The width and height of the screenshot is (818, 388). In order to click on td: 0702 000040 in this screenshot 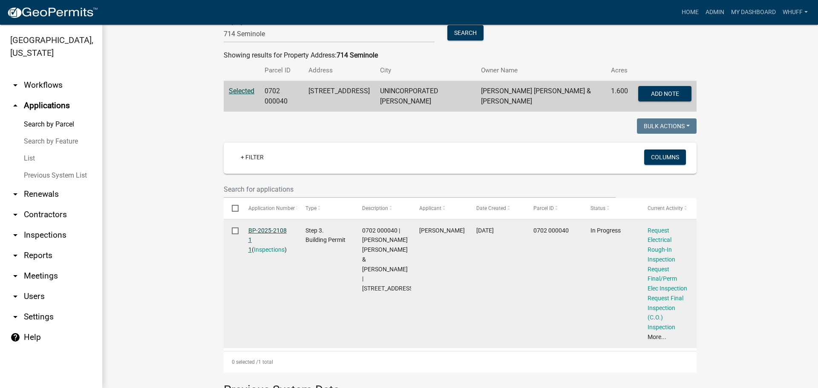, I will do `click(281, 96)`.